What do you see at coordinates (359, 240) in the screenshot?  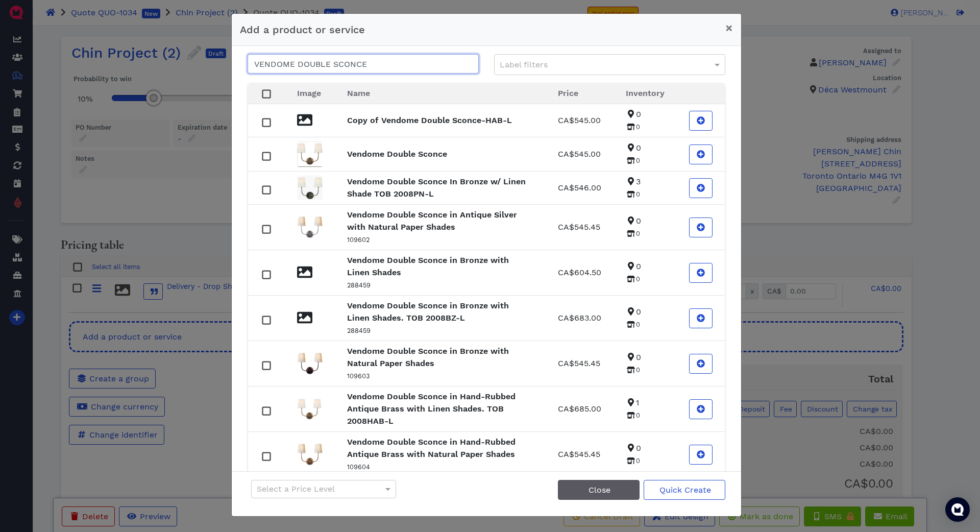 I see `small: 109602` at bounding box center [359, 240].